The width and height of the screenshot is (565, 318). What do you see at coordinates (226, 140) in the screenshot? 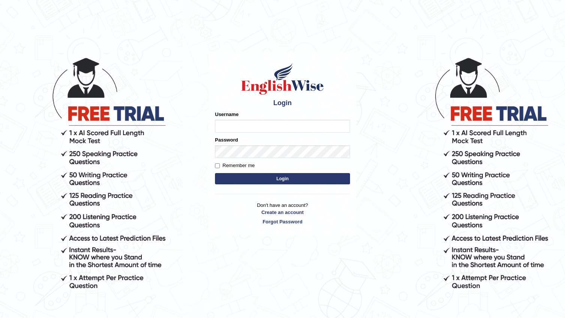
I see `label: Password` at bounding box center [226, 140].